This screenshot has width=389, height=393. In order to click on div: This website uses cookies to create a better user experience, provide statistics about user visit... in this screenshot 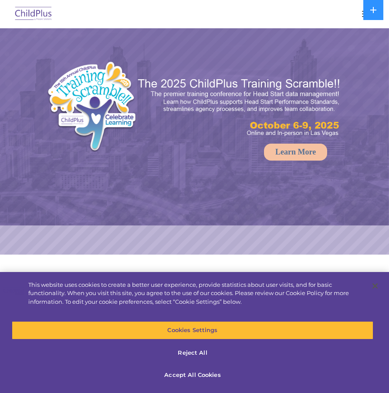, I will do `click(195, 294)`.